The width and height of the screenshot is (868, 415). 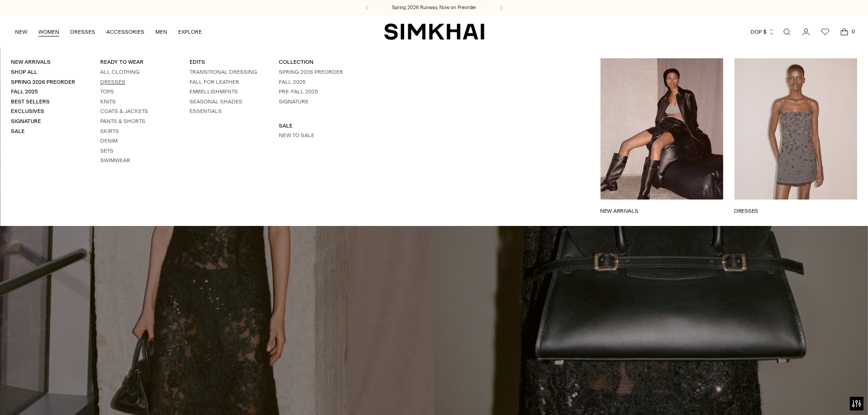 What do you see at coordinates (161, 32) in the screenshot?
I see `a: MEN` at bounding box center [161, 32].